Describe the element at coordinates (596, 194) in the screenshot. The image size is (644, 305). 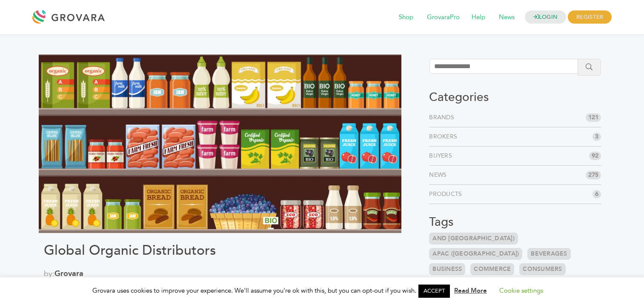
I see `span: 6` at that location.